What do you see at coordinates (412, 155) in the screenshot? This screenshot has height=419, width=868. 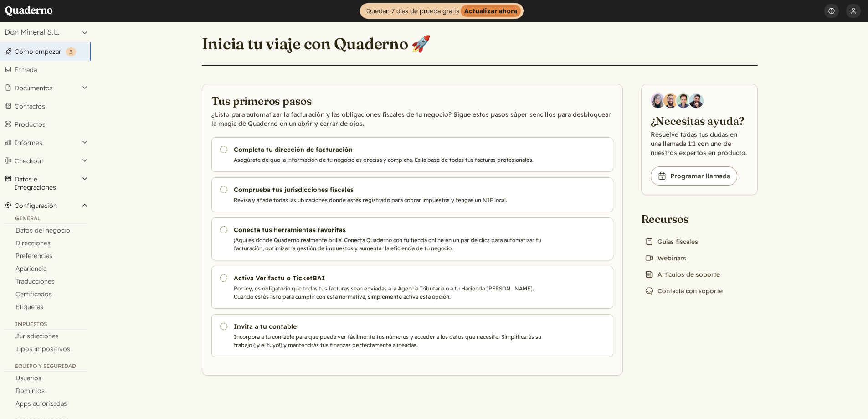 I see `a: Completa tu dirección de facturación Asegúrate de que la información de tu negocio es precisa y c...` at bounding box center [412, 155].